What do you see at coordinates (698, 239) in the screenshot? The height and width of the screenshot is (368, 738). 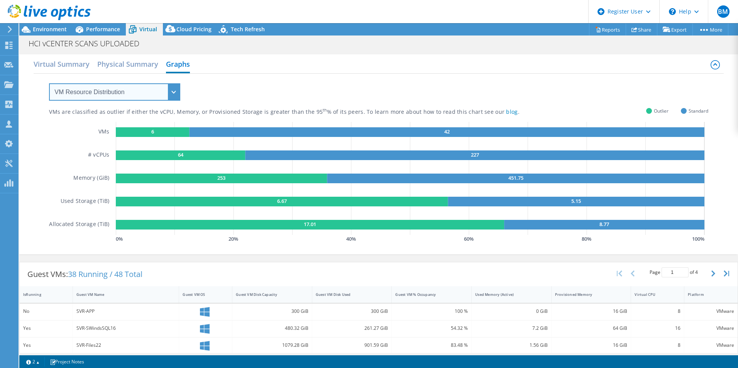 I see `text: 100 %` at bounding box center [698, 239].